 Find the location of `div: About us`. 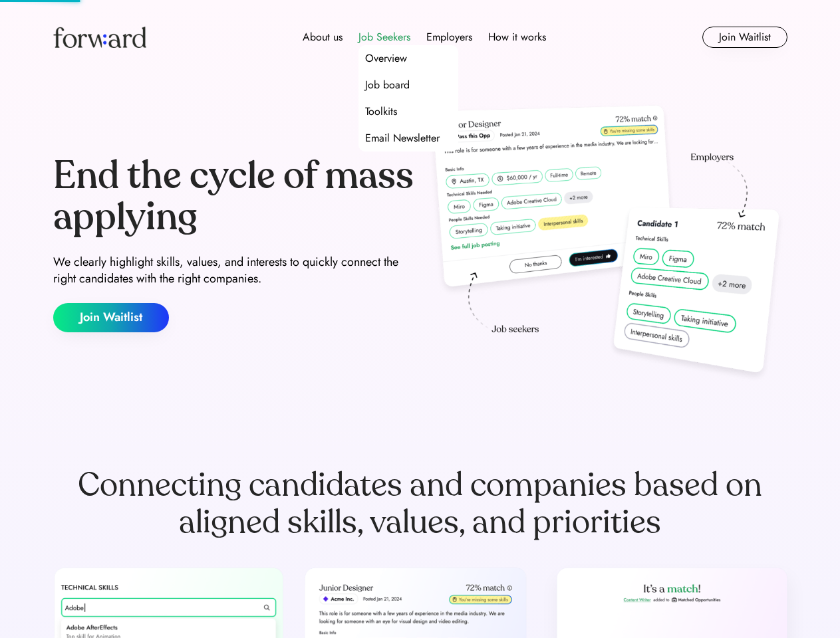

div: About us is located at coordinates (323, 37).